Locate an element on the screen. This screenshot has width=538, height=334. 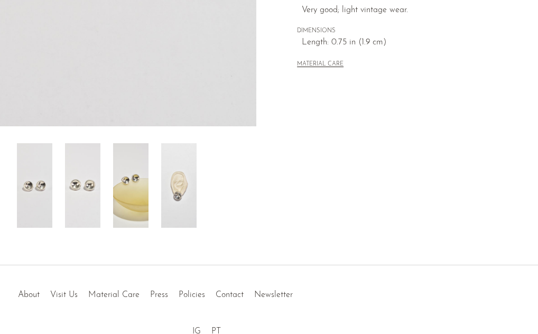
span: Length: 0.75 in (1.9 cm) is located at coordinates (413, 43).